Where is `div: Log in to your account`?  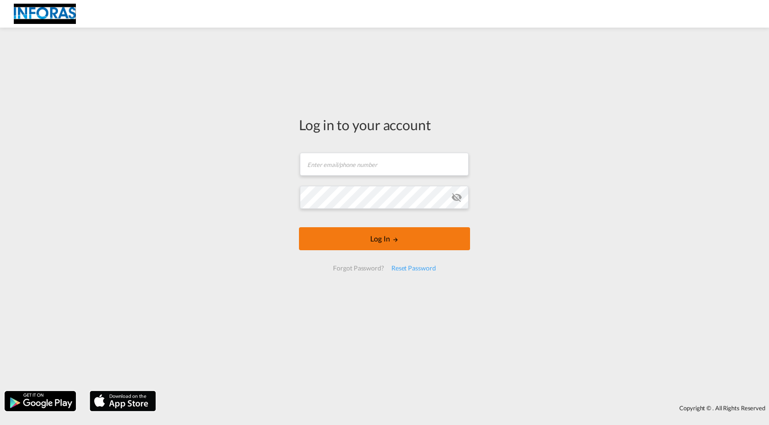
div: Log in to your account is located at coordinates (384, 125).